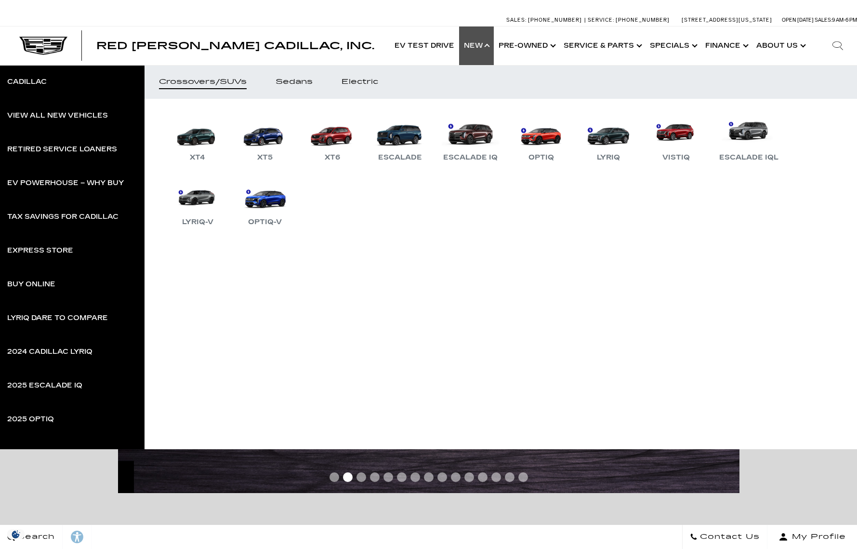 This screenshot has height=549, width=857. What do you see at coordinates (726, 46) in the screenshot?
I see `a: Finance` at bounding box center [726, 46].